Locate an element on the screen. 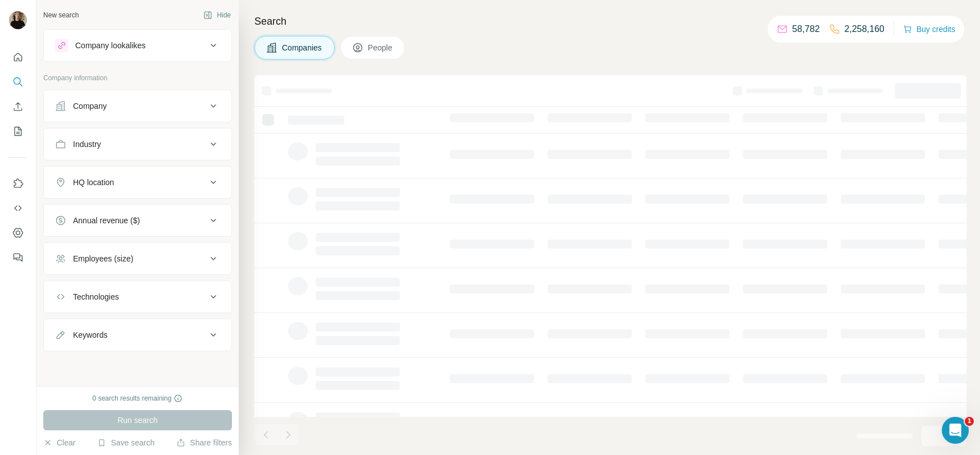 The image size is (980, 455). button: Annual revenue ($) is located at coordinates (138, 220).